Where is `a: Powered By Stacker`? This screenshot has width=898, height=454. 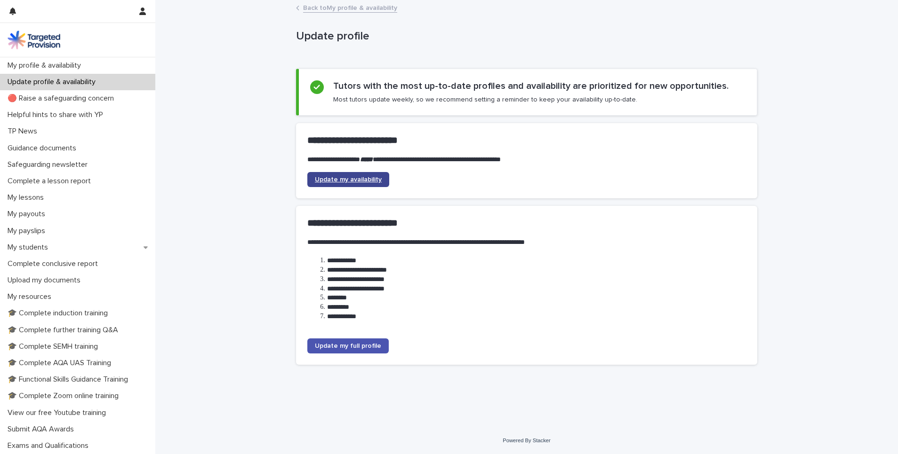
a: Powered By Stacker is located at coordinates (526, 441).